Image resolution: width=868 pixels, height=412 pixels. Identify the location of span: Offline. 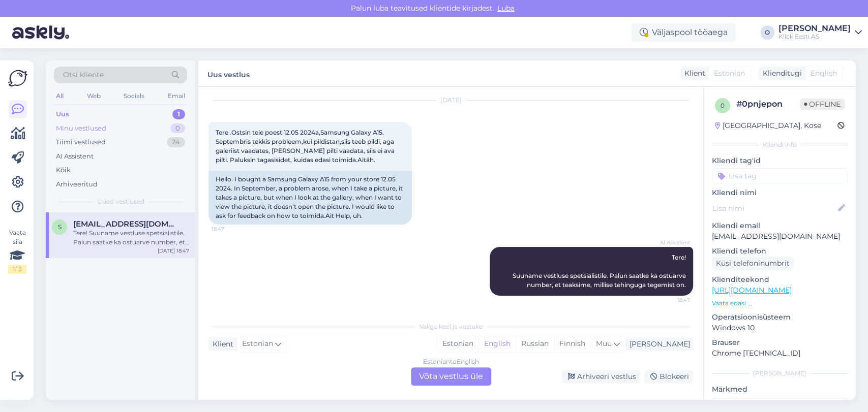
(822, 105).